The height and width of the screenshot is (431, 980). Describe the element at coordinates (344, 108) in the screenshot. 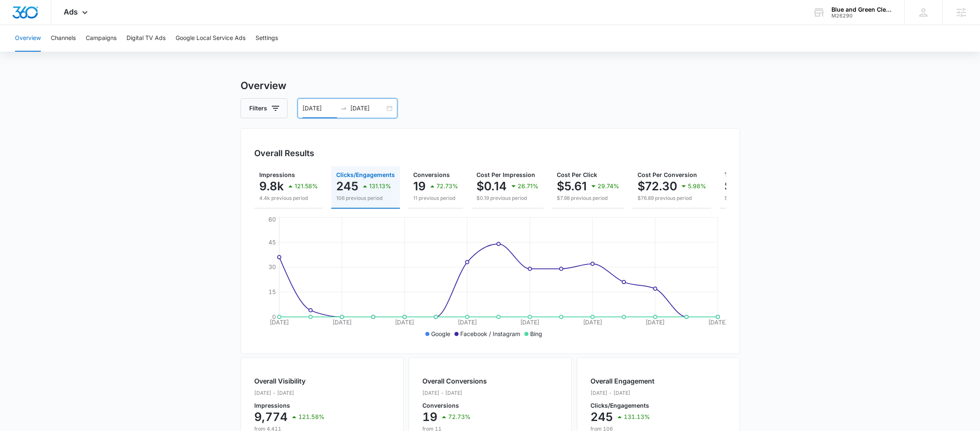

I see `span: to` at that location.